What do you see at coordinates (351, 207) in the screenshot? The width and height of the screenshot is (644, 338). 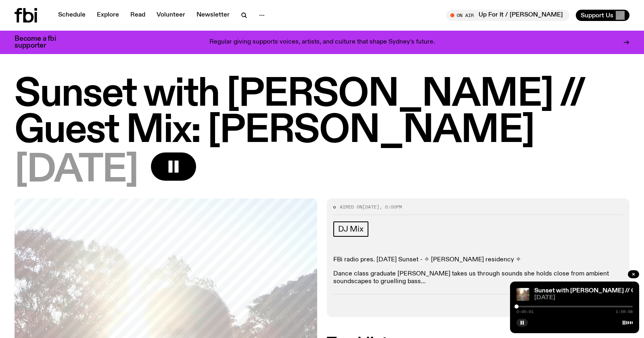 I see `span: Aired on` at bounding box center [351, 207].